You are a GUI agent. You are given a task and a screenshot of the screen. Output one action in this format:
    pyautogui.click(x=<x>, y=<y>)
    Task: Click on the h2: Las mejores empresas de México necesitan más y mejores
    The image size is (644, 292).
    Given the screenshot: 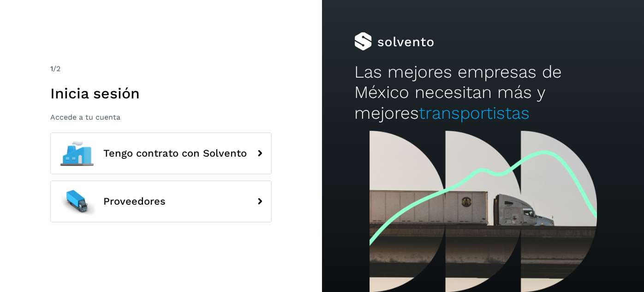 What is the action you would take?
    pyautogui.click(x=483, y=93)
    